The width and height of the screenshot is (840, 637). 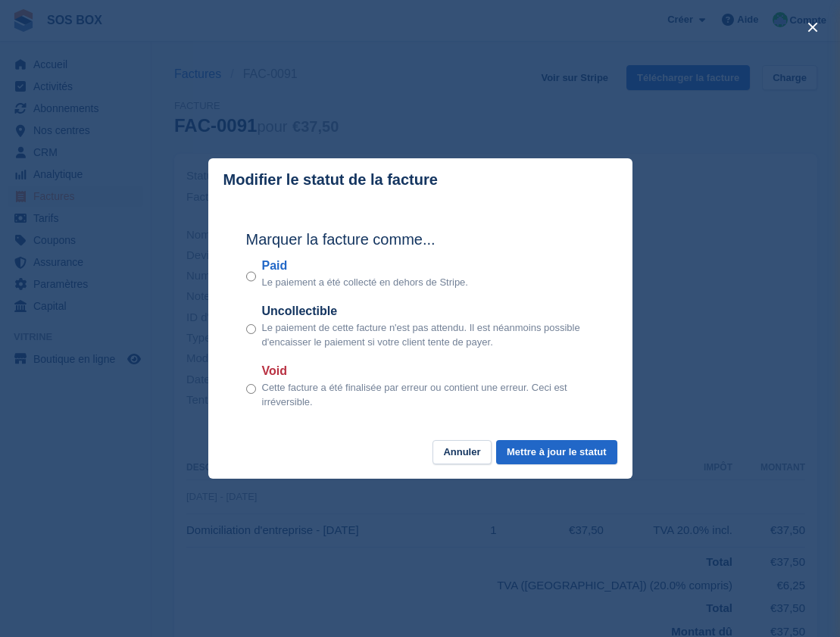 What do you see at coordinates (330, 180) in the screenshot?
I see `p: Modifier le statut de la facture` at bounding box center [330, 180].